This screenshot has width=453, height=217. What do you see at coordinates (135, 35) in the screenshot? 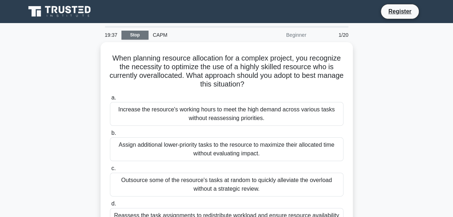
I see `a: Stop` at bounding box center [135, 35].